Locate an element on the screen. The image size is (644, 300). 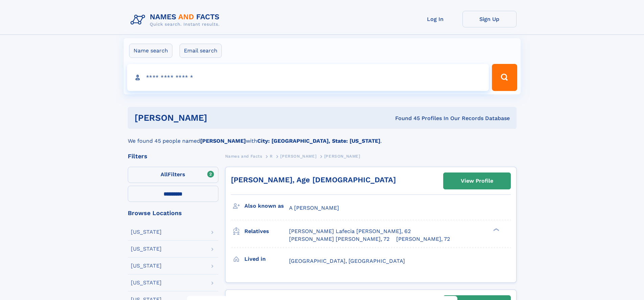
label: Name search is located at coordinates (151, 51).